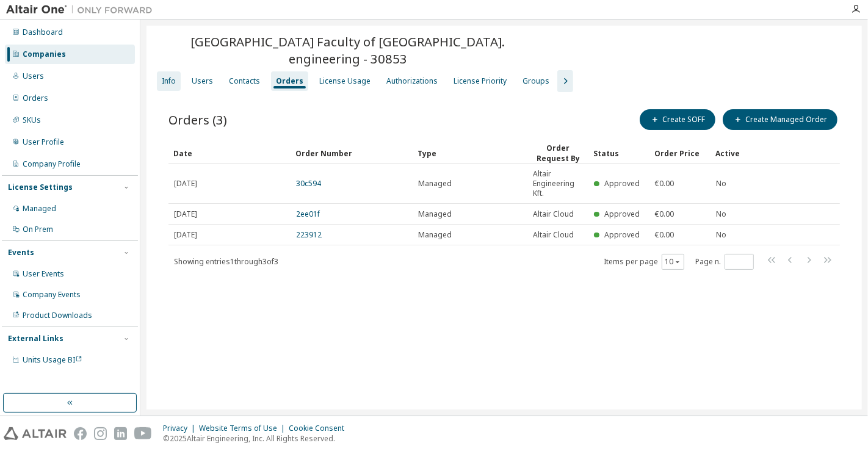  I want to click on div: User Events, so click(43, 274).